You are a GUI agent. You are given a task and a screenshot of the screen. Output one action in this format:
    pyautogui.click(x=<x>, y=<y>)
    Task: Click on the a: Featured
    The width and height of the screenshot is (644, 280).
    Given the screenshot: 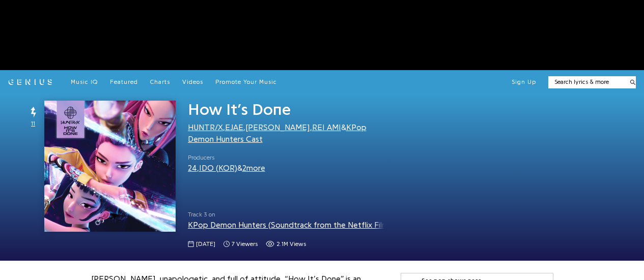 What is the action you would take?
    pyautogui.click(x=124, y=82)
    